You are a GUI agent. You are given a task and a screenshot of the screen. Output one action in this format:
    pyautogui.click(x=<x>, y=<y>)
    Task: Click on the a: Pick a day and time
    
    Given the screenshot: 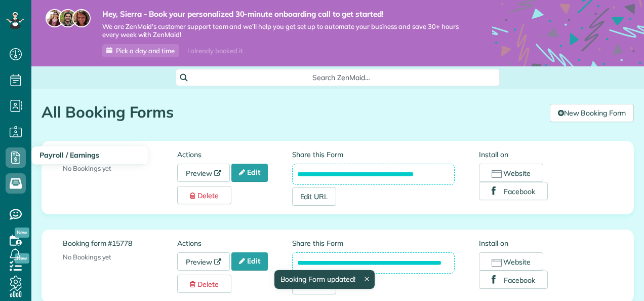 What is the action you would take?
    pyautogui.click(x=141, y=51)
    